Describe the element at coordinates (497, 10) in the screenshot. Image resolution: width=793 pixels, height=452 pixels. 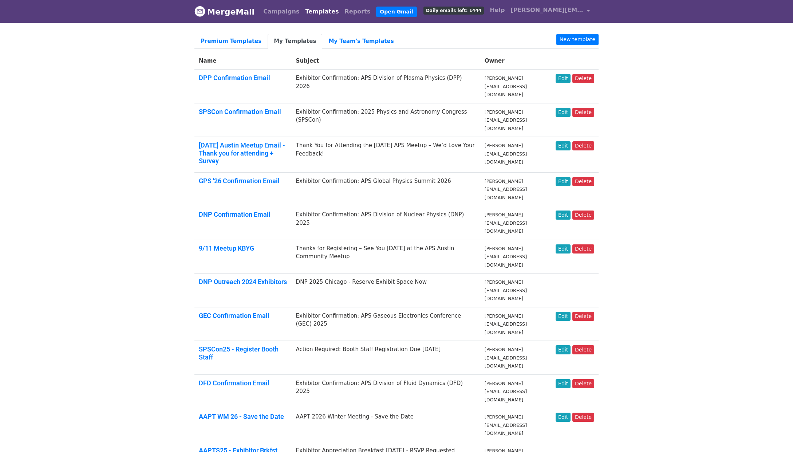
I see `a: Help` at that location.